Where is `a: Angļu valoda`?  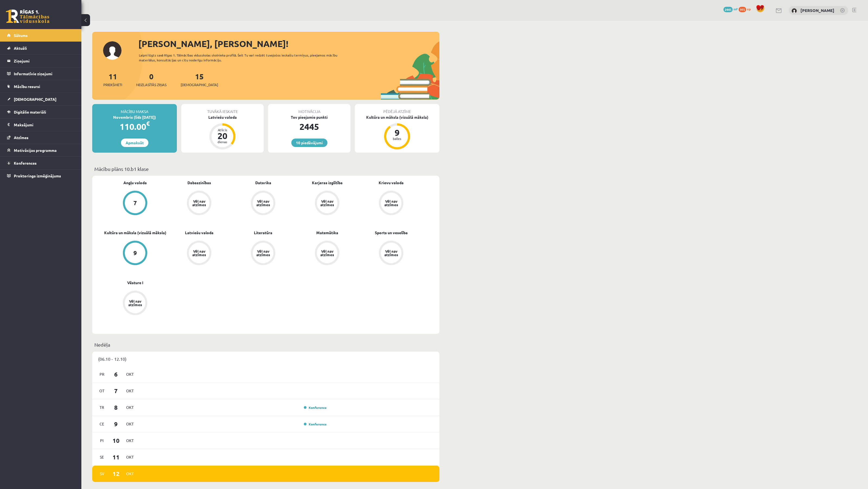 a: Angļu valoda is located at coordinates (135, 182).